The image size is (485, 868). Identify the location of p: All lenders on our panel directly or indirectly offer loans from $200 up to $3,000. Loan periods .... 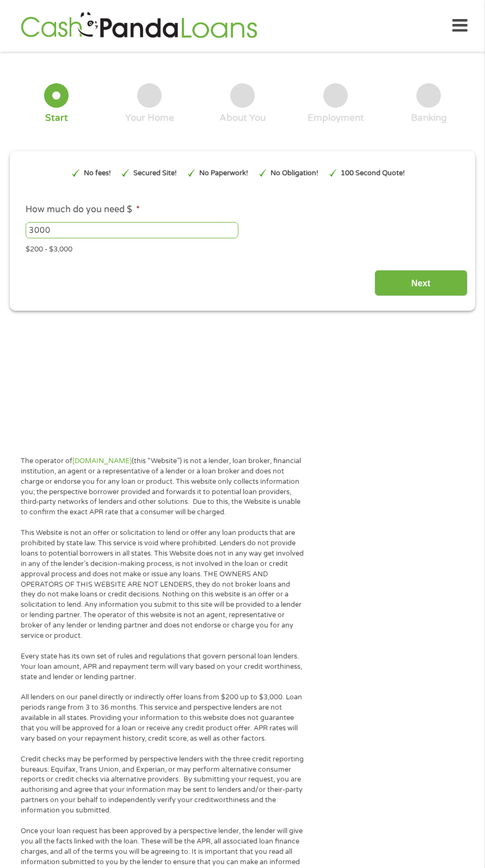
(163, 718).